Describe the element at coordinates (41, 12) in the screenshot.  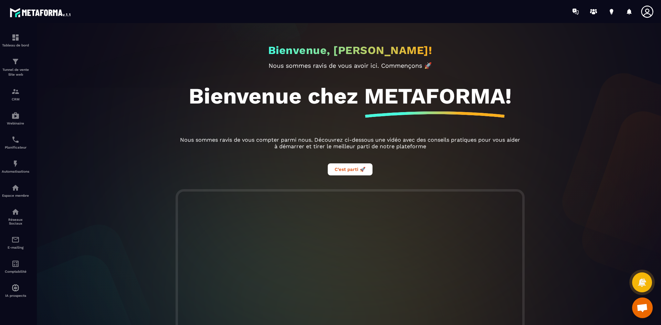
I see `img: logo` at that location.